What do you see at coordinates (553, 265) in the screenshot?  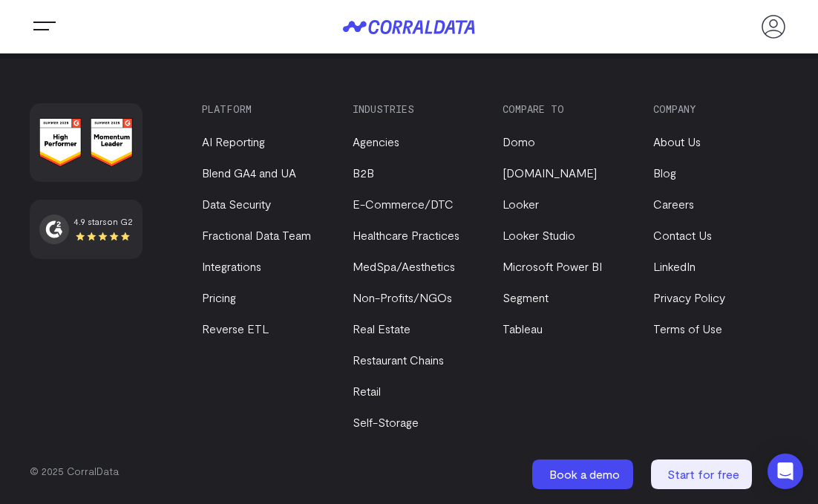 I see `a: Microsoft Power BI` at bounding box center [553, 265].